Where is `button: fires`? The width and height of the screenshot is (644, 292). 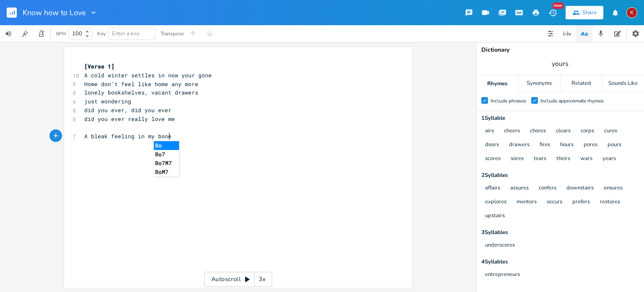 button: fires is located at coordinates (544, 145).